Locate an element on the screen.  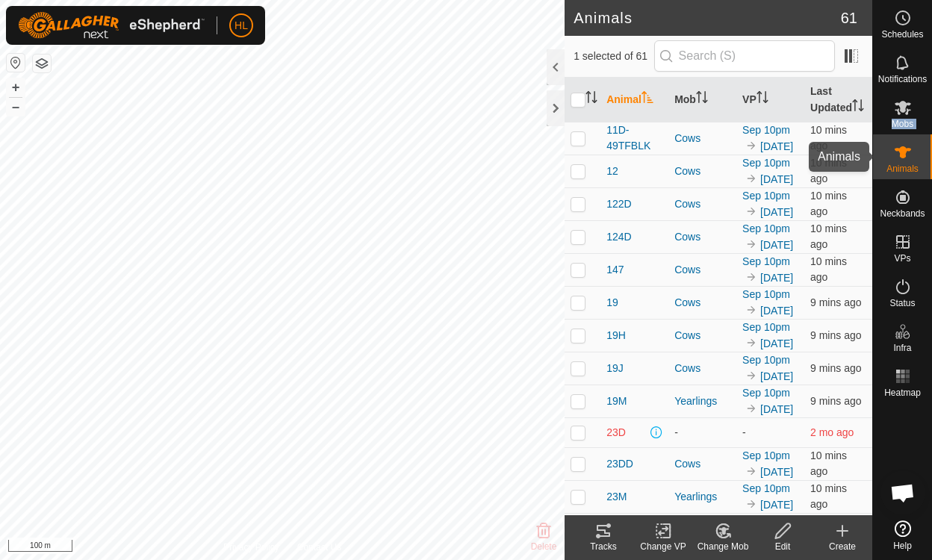
span: Status is located at coordinates (903, 303).